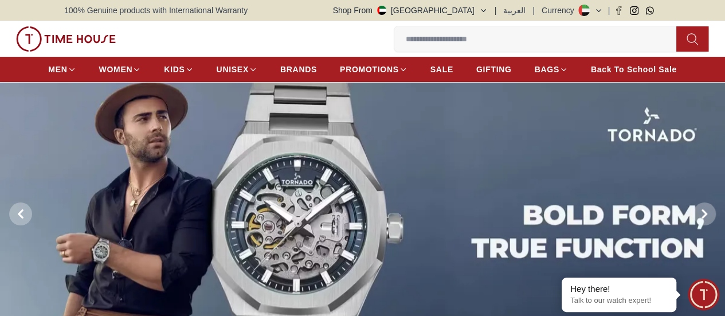  Describe the element at coordinates (120, 69) in the screenshot. I see `a: WOMEN` at that location.